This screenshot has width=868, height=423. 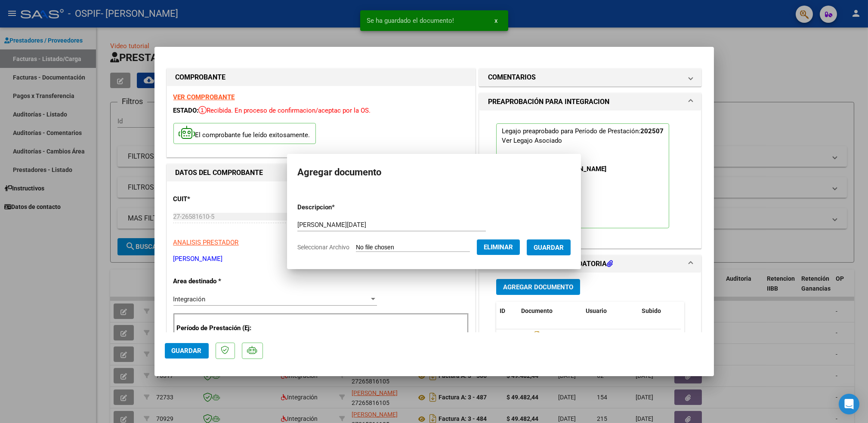 What do you see at coordinates (217, 281) in the screenshot?
I see `p: Area destinado *` at bounding box center [217, 281].